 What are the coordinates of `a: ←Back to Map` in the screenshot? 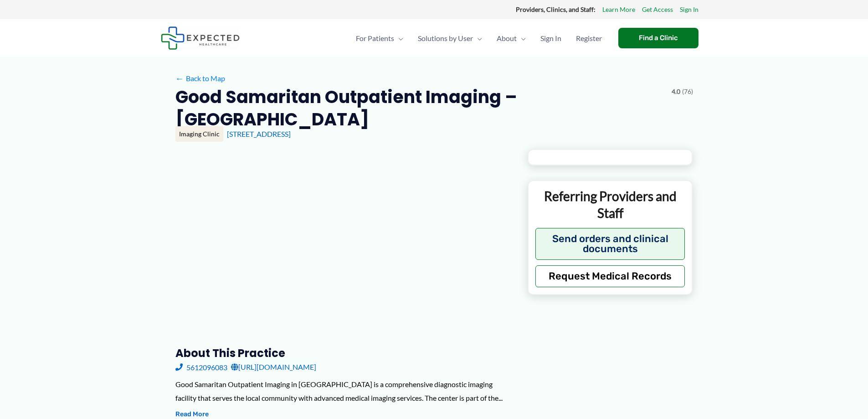 It's located at (200, 78).